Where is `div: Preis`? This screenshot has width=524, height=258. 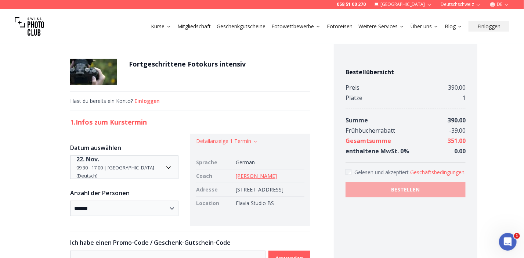
div: Preis is located at coordinates (353, 87).